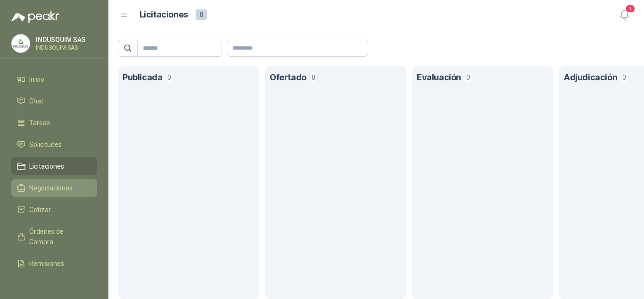  I want to click on h1: Adjudicación, so click(590, 77).